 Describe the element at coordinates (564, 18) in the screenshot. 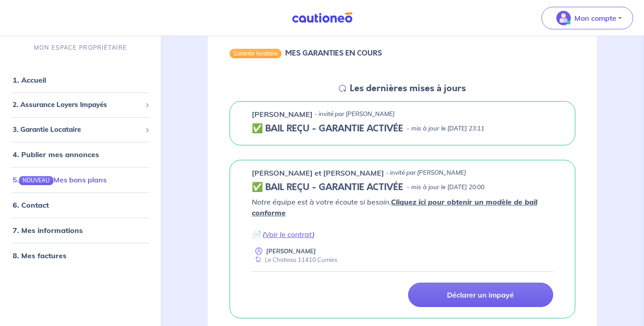

I see `img: illu_account_valid_menu.svg` at that location.